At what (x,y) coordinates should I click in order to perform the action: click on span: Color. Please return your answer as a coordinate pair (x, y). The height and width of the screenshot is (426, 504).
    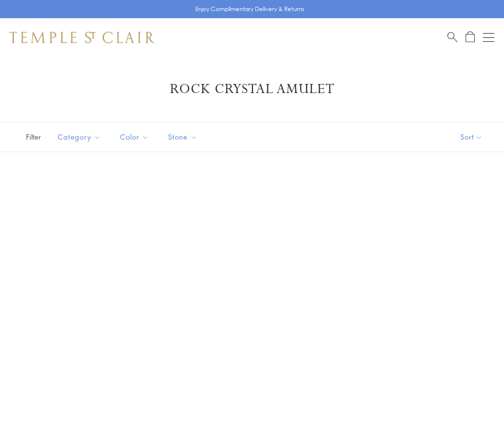
    Looking at the image, I should click on (136, 137).